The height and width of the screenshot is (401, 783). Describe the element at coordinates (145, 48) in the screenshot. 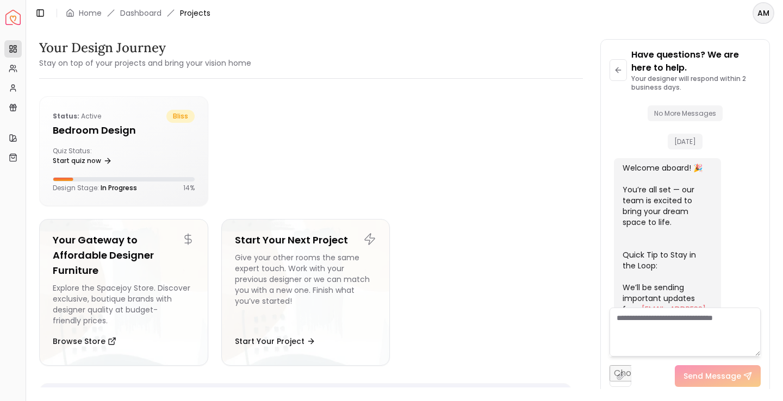

I see `h3: Your Design Journey` at that location.